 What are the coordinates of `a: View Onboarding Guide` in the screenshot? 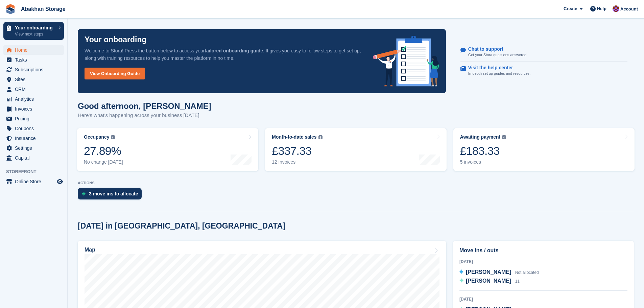 It's located at (114, 73).